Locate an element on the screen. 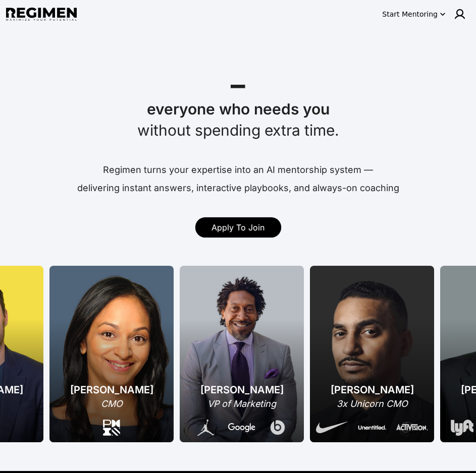 The width and height of the screenshot is (476, 473). button: Start Mentoring is located at coordinates (413, 14).